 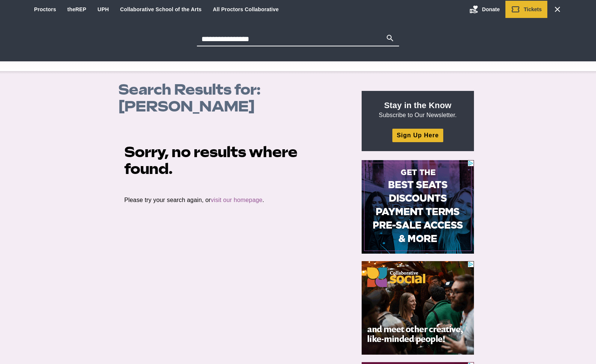 What do you see at coordinates (234, 200) in the screenshot?
I see `p: Please try your search again, or .` at bounding box center [234, 200].